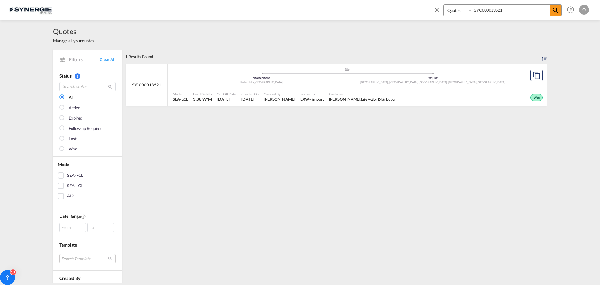  I want to click on div: All, so click(71, 97).